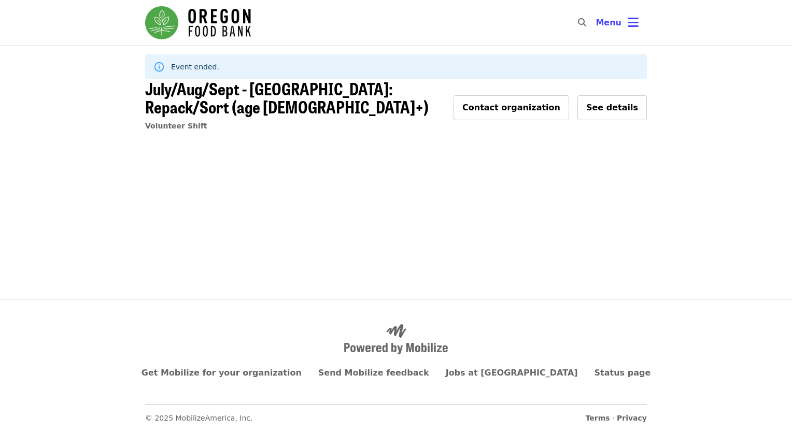 The width and height of the screenshot is (792, 432). What do you see at coordinates (617, 23) in the screenshot?
I see `button: Toggle account menu` at bounding box center [617, 23].